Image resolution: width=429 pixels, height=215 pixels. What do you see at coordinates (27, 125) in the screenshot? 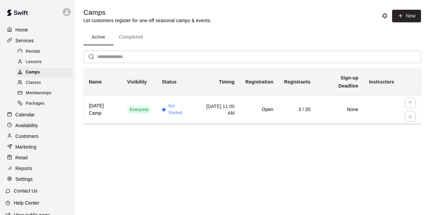
I see `p: Availability` at bounding box center [27, 125].